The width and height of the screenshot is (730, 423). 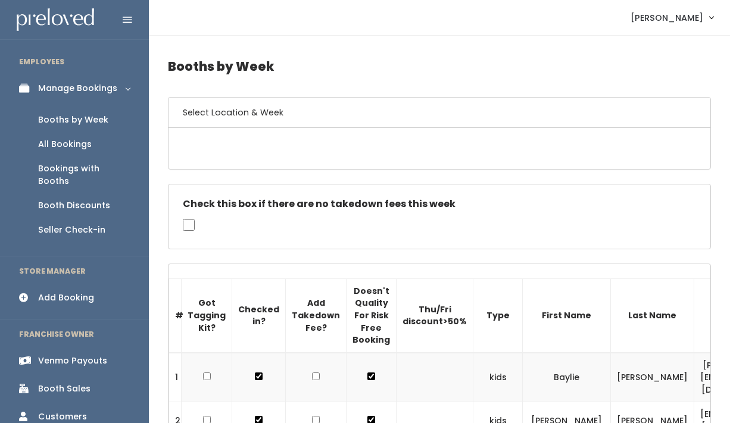 I want to click on div: Venmo Payouts, so click(x=73, y=361).